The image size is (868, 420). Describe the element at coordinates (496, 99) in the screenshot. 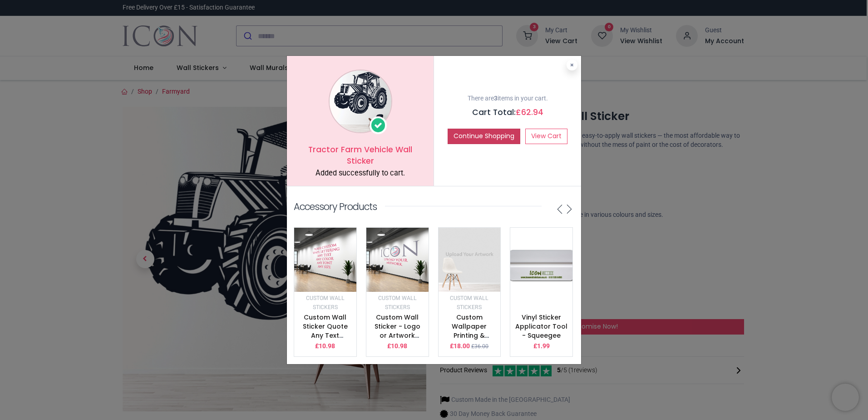

I see `b: 3` at that location.